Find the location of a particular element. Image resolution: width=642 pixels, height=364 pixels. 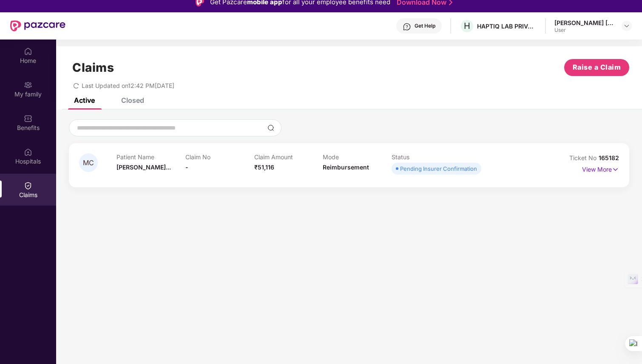

img: New Pazcare Logo is located at coordinates (38, 26).